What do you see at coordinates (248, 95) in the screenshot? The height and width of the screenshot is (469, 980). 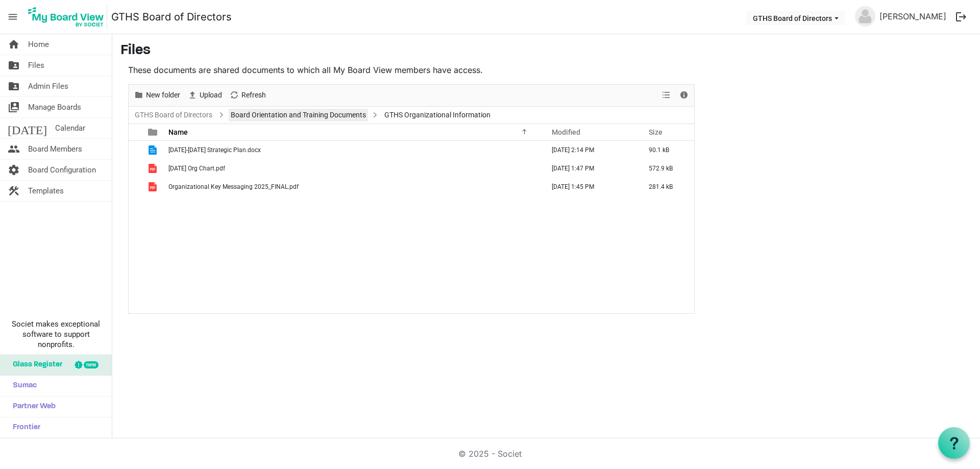 I see `button: Refresh` at bounding box center [248, 95].